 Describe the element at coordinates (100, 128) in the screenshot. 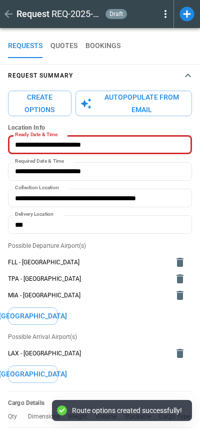

I see `h6: Location Info` at that location.